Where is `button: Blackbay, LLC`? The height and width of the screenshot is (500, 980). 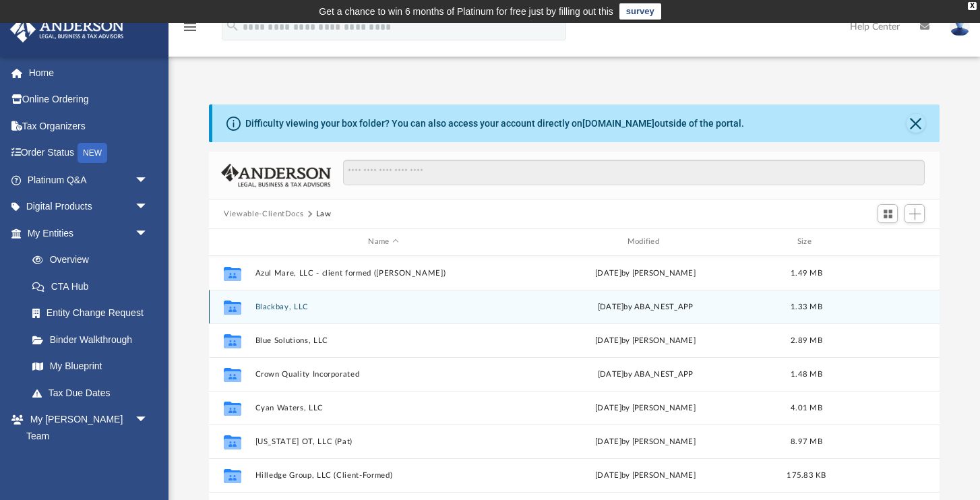
button: Blackbay, LLC is located at coordinates (384, 306).